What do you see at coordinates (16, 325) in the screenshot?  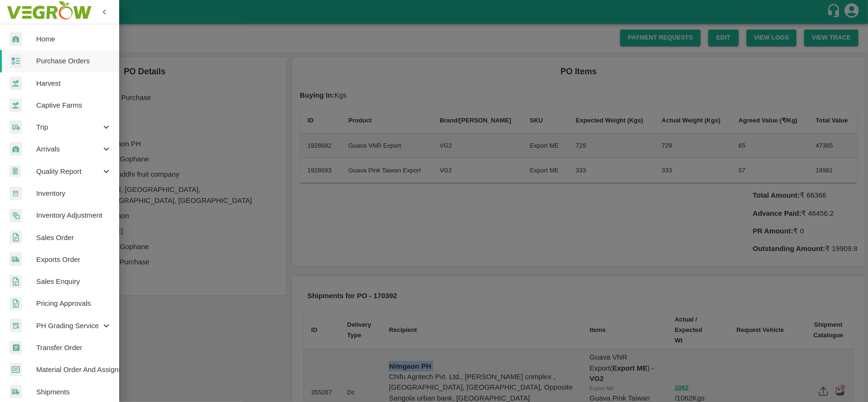 I see `img: whTracker` at bounding box center [16, 325].